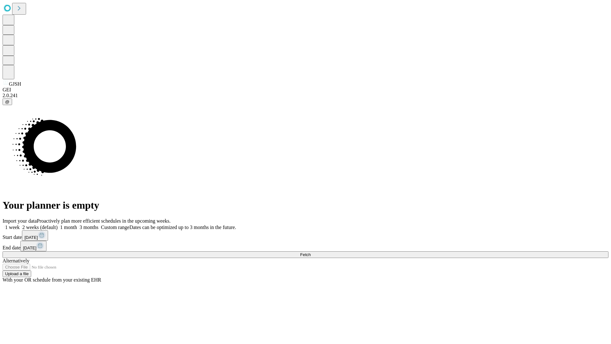 Image resolution: width=611 pixels, height=344 pixels. Describe the element at coordinates (306, 254) in the screenshot. I see `button: Fetch` at that location.